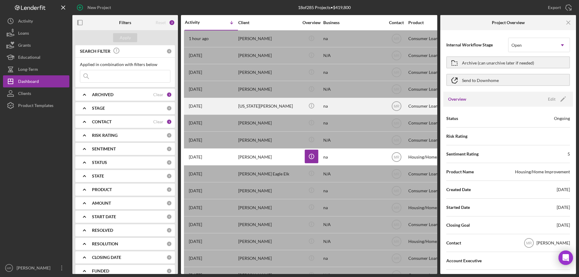 This screenshot has height=277, width=579. I want to click on span: Status, so click(452, 119).